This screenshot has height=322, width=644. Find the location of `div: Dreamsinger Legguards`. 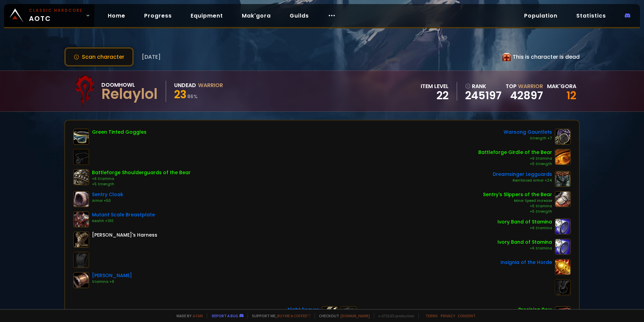

div: Dreamsinger Legguards is located at coordinates (522, 174).